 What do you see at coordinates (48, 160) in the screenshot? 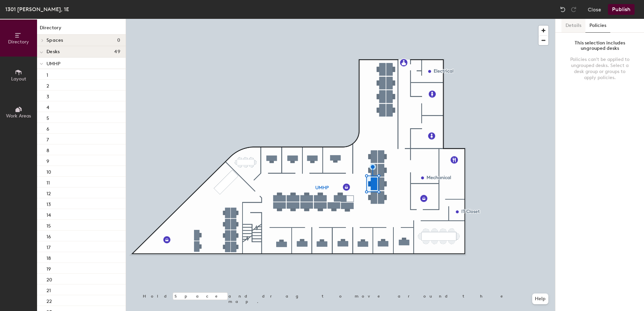
I see `p: 9` at bounding box center [48, 160].